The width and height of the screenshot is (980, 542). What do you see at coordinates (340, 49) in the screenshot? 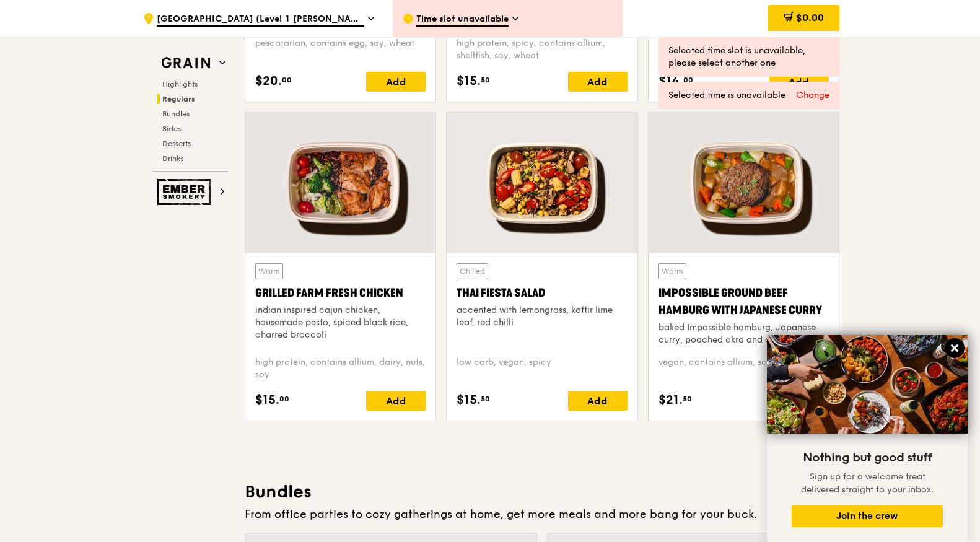
I see `div: pescatarian, contains egg, soy, wheat` at bounding box center [340, 49].